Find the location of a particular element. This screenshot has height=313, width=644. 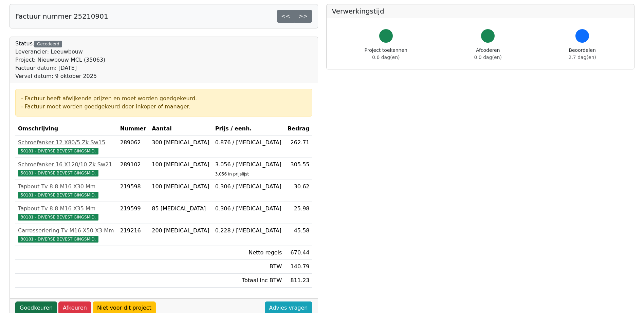

sub: 3.056 in prijslijst is located at coordinates (232, 174).